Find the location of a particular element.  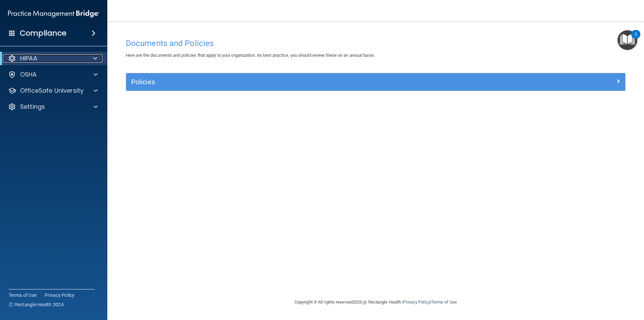

a: Policies is located at coordinates (376, 82).